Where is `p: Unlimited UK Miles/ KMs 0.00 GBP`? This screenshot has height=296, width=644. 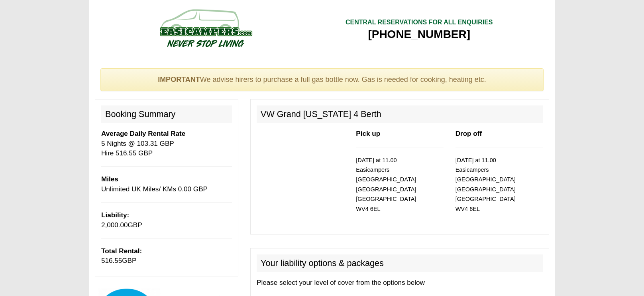
p: Unlimited UK Miles/ KMs 0.00 GBP is located at coordinates (167, 184).